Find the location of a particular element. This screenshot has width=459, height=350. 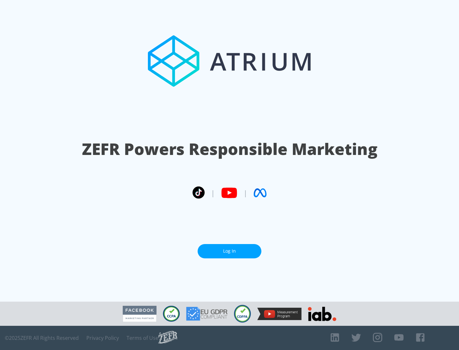

img: COPPA Compliant is located at coordinates (242, 314).